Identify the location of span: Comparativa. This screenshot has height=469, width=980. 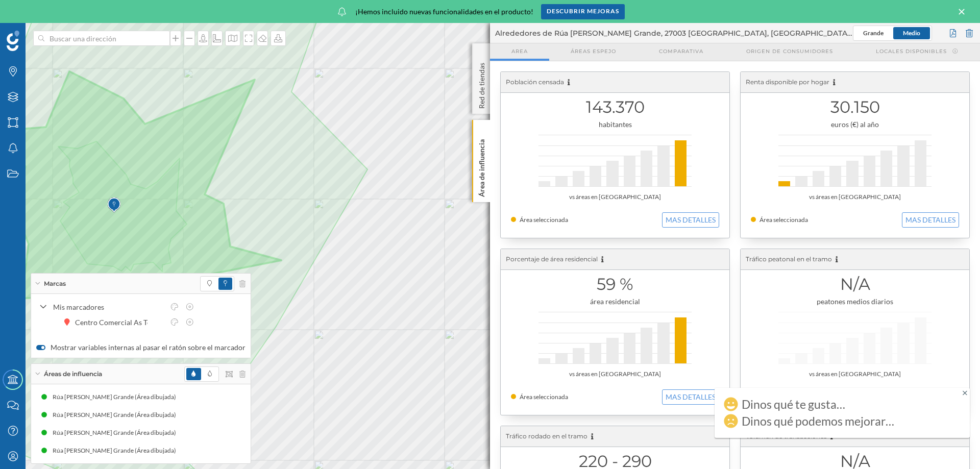
(681, 51).